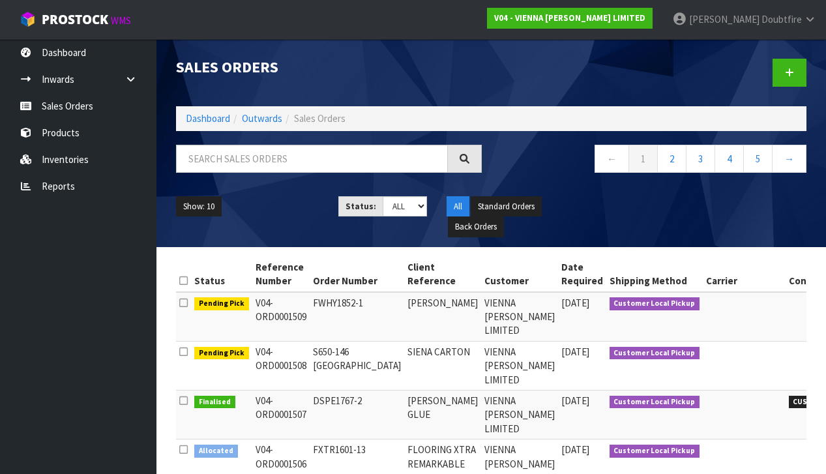 Image resolution: width=826 pixels, height=474 pixels. What do you see at coordinates (281, 274) in the screenshot?
I see `th: Reference Number` at bounding box center [281, 274].